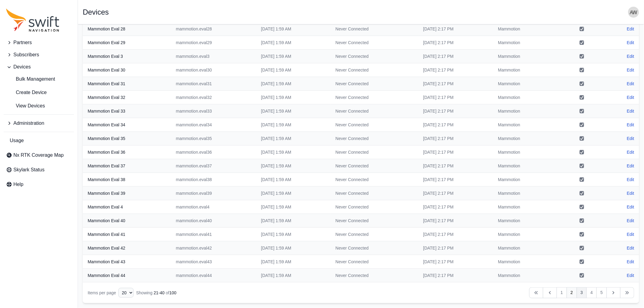  Describe the element at coordinates (29, 169) in the screenshot. I see `span: Skylark Status` at that location.